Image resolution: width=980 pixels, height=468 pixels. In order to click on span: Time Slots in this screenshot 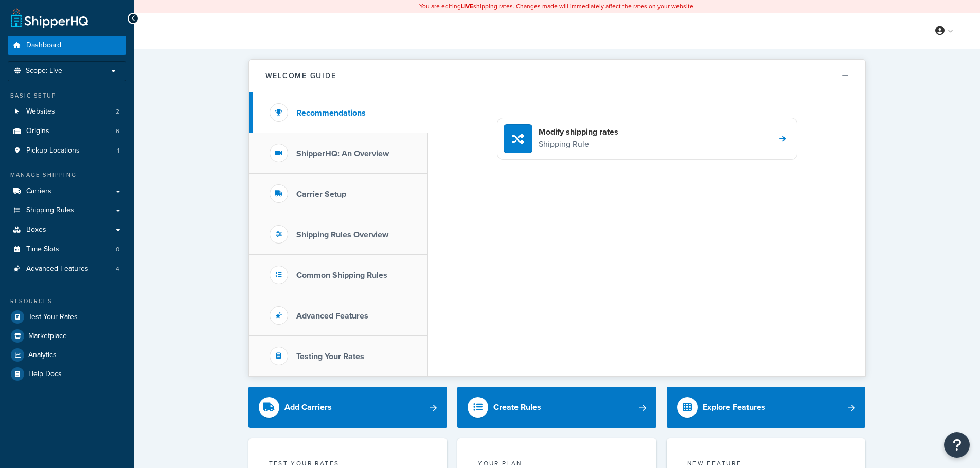, I will do `click(42, 249)`.